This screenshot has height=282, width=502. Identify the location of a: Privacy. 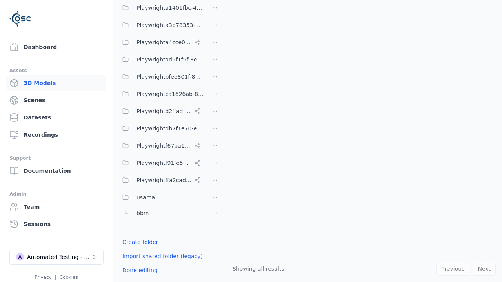
(43, 278).